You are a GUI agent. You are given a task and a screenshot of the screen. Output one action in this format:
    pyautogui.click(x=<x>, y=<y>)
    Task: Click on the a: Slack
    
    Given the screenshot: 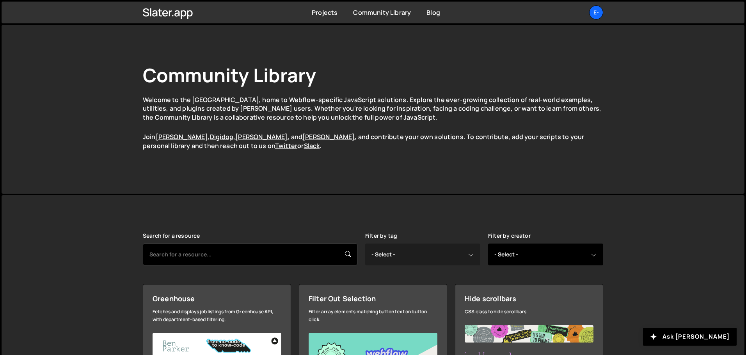 What is the action you would take?
    pyautogui.click(x=312, y=146)
    